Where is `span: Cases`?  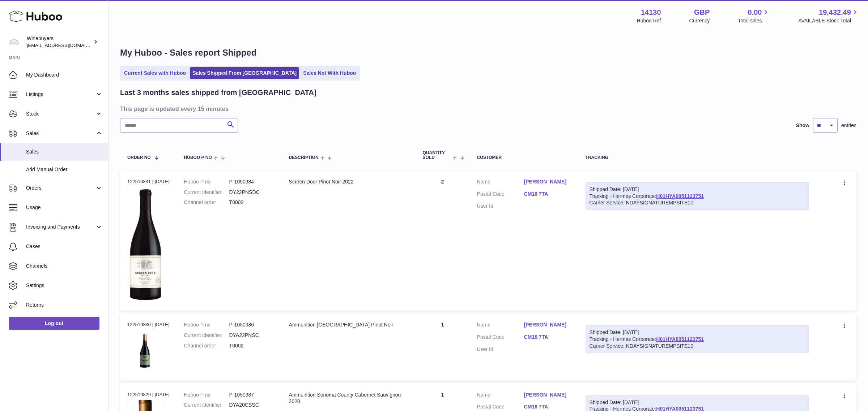 span: Cases is located at coordinates (64, 246).